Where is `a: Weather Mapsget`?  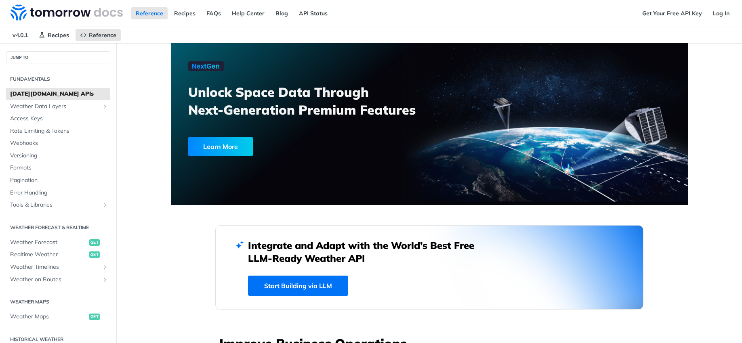 a: Weather Mapsget is located at coordinates (58, 317).